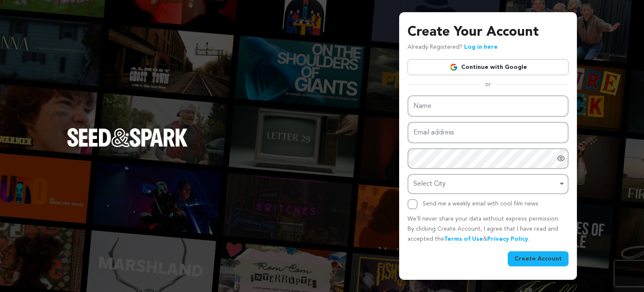  What do you see at coordinates (481, 47) in the screenshot?
I see `a: Log in here` at bounding box center [481, 47].